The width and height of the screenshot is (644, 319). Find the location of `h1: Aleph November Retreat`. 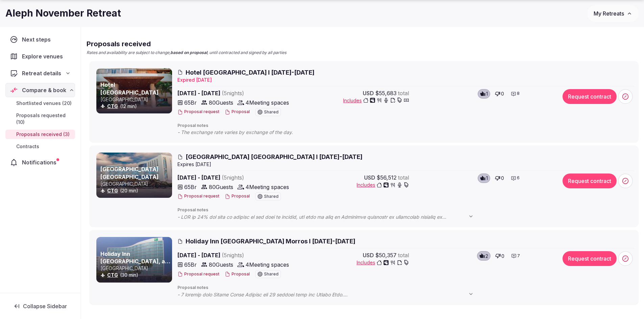

h1: Aleph November Retreat is located at coordinates (63, 14).